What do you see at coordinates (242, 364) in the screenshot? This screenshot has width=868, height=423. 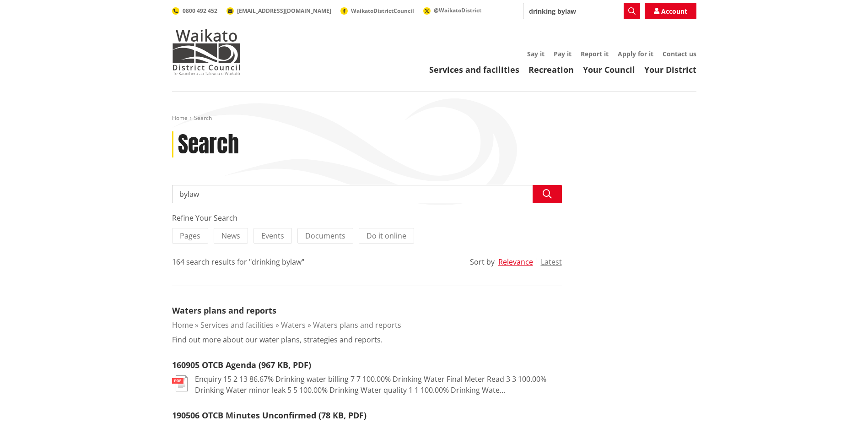 I see `a: 160905 OTCB Agenda (967 KB, PDF)` at bounding box center [242, 364].